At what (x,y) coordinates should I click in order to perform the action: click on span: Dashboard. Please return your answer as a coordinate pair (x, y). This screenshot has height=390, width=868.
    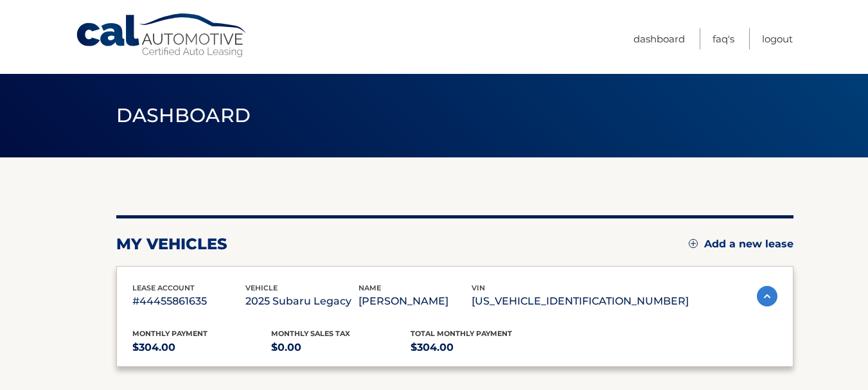
    Looking at the image, I should click on (184, 115).